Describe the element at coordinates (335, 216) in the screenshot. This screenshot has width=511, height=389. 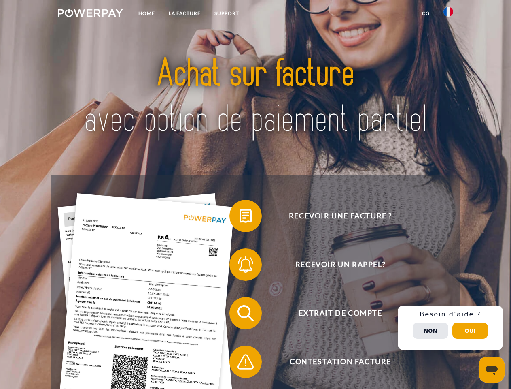
I see `a: Recevoir une facture ?` at that location.